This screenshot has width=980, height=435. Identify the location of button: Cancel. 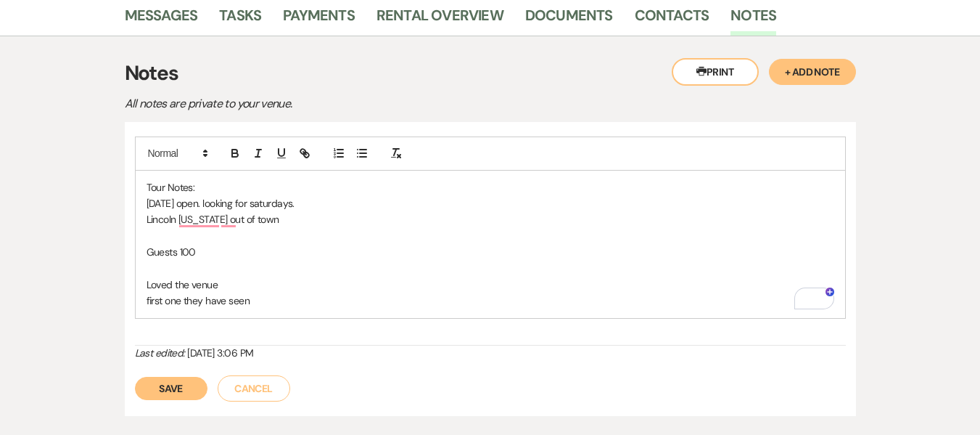
(254, 389).